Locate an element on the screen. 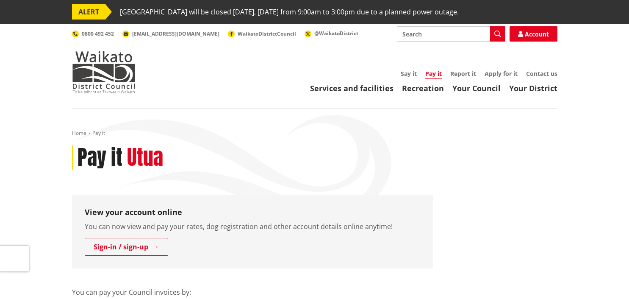 The height and width of the screenshot is (299, 629). a: @WaikatoDistrict is located at coordinates (331, 33).